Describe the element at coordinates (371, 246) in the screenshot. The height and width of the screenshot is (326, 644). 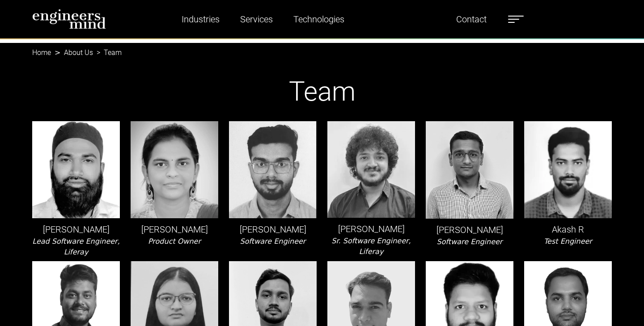
I see `i: Sr. Software Engineer, Liferay` at that location.